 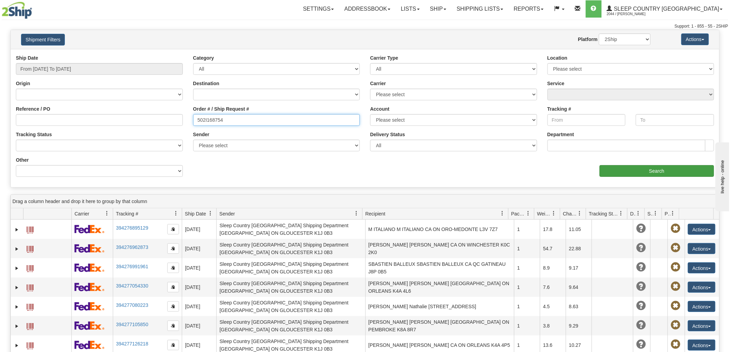 What do you see at coordinates (650, 214) in the screenshot?
I see `span: Shipment Issues` at bounding box center [650, 214].